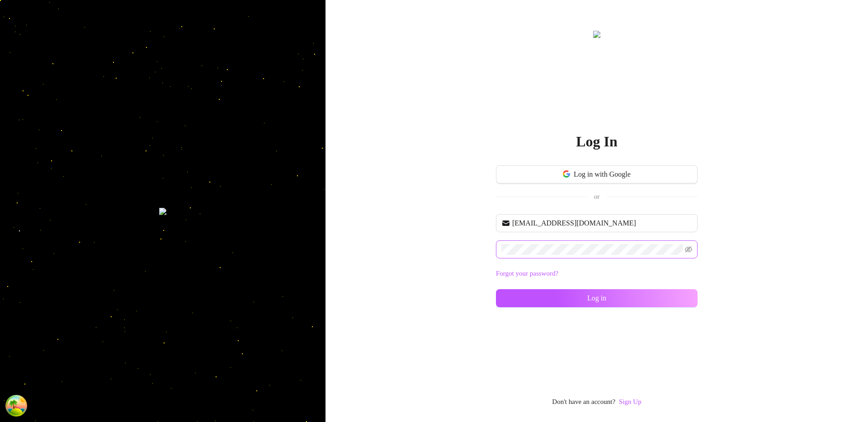  What do you see at coordinates (597, 298) in the screenshot?
I see `span: Log in` at bounding box center [597, 298].